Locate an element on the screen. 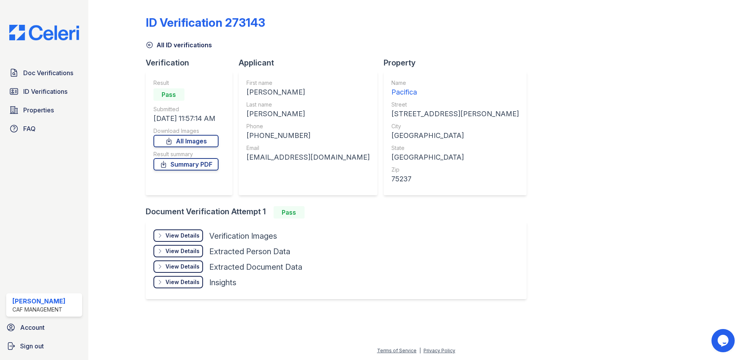 This screenshot has width=744, height=360. a: Account is located at coordinates (44, 327).